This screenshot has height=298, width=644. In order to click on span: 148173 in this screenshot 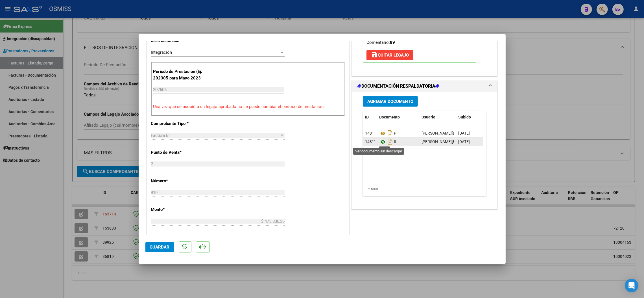, I will do `click(372, 133)`.